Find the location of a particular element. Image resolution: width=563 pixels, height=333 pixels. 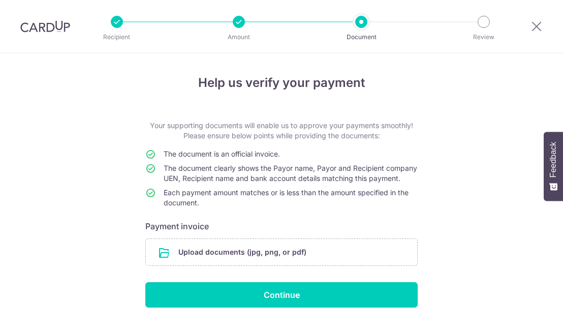

p: Document is located at coordinates (361, 37).